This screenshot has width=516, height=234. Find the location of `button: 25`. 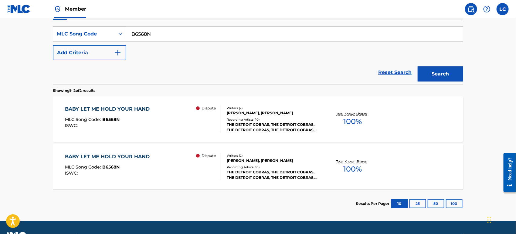

button: 25 is located at coordinates (417, 204).